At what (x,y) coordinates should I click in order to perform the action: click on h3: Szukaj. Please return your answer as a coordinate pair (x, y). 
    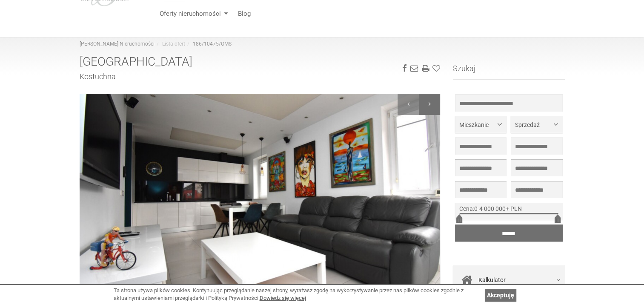
    Looking at the image, I should click on (509, 72).